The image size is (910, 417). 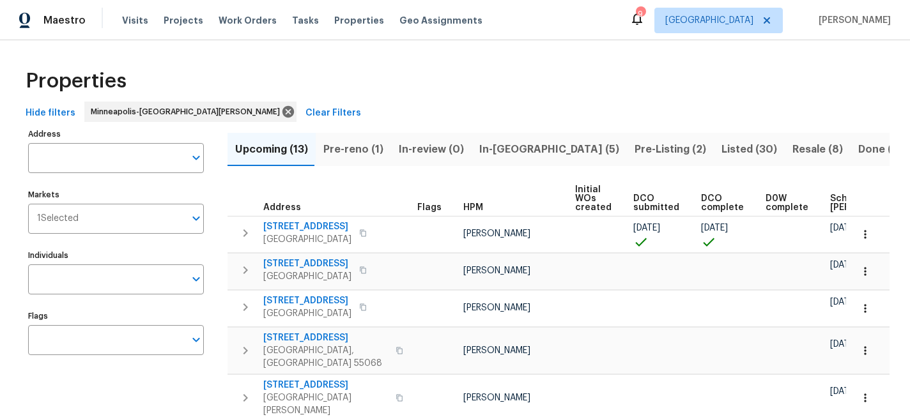 I want to click on span: Pre-Listing (2), so click(x=671, y=150).